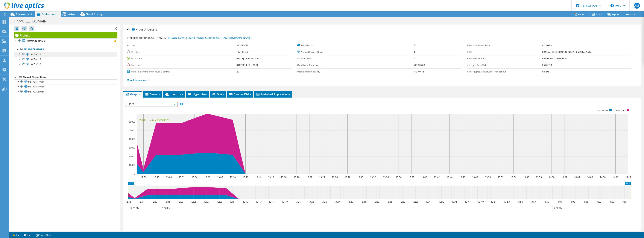 This screenshot has height=238, width=644. I want to click on text: 13:41, so click(428, 201).